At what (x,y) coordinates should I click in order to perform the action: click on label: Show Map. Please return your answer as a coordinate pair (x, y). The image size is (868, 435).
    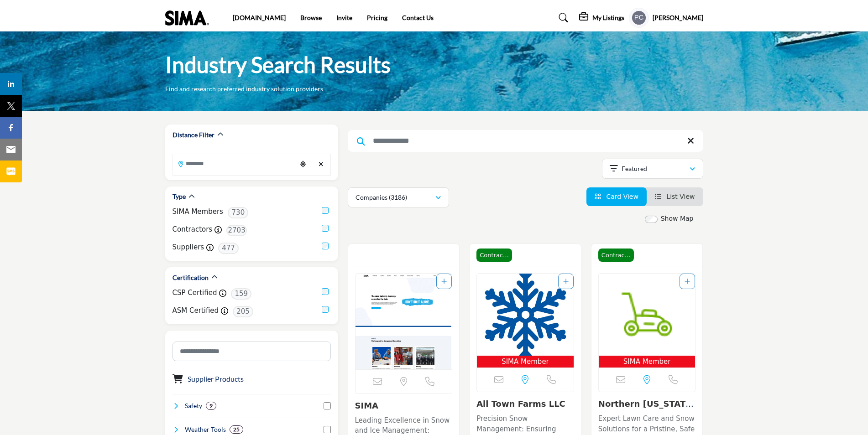
    Looking at the image, I should click on (678, 218).